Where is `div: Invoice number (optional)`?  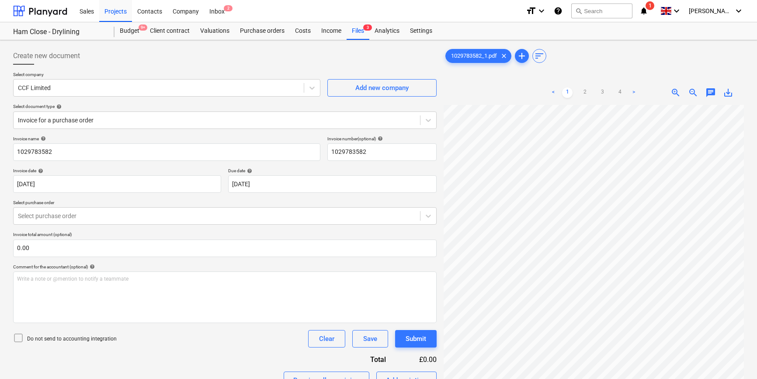
div: Invoice number (optional) is located at coordinates (382, 139).